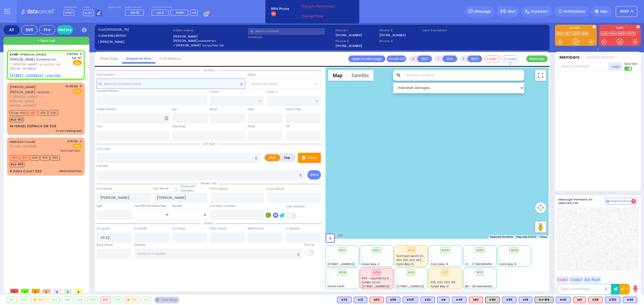  I want to click on span: Phone 2, so click(357, 41).